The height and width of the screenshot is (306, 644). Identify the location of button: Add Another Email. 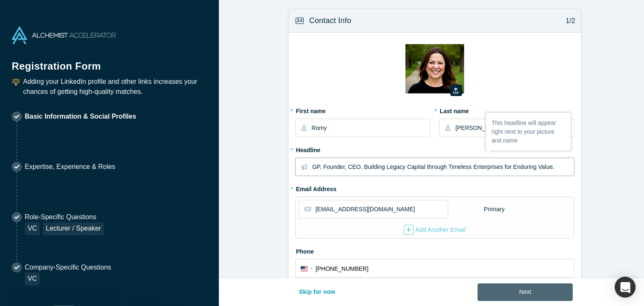
(435, 230).